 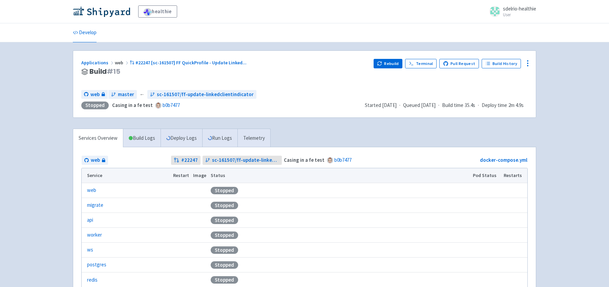 What do you see at coordinates (157, 12) in the screenshot?
I see `a: healthie` at bounding box center [157, 12].